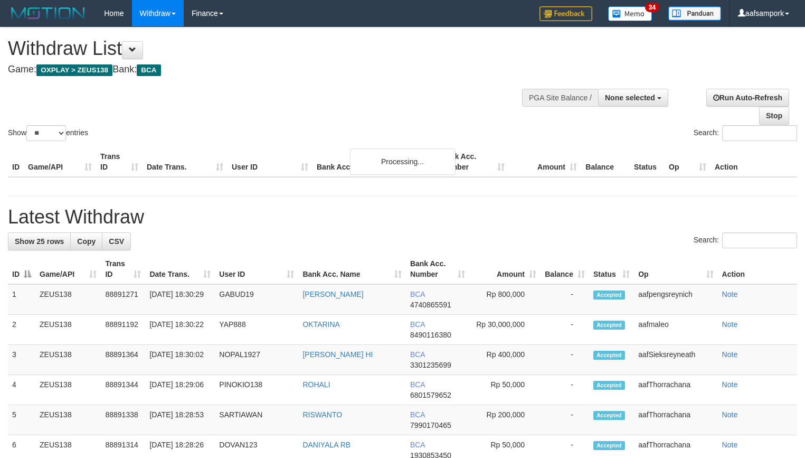 This screenshot has height=458, width=805. Describe the element at coordinates (270, 162) in the screenshot. I see `th: User ID` at that location.